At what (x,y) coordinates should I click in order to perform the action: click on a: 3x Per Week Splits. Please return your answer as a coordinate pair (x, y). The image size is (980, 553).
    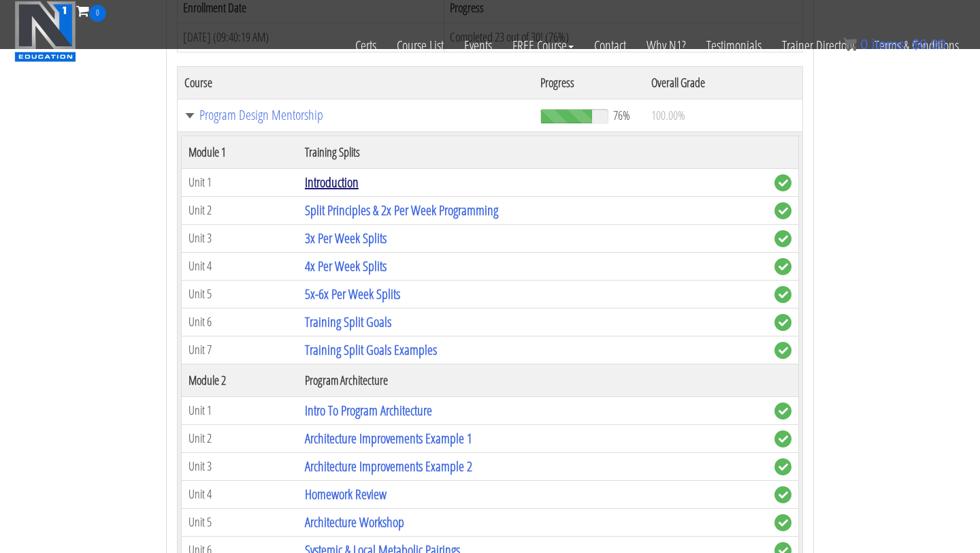
    Looking at the image, I should click on (346, 238).